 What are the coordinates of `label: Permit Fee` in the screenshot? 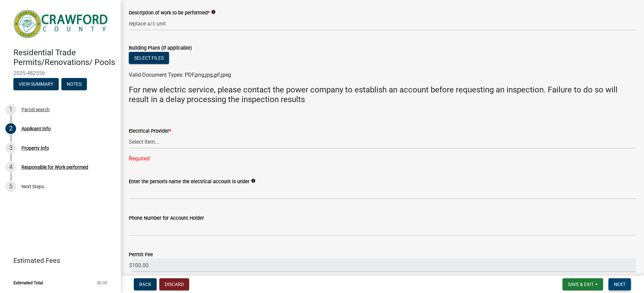 It's located at (141, 255).